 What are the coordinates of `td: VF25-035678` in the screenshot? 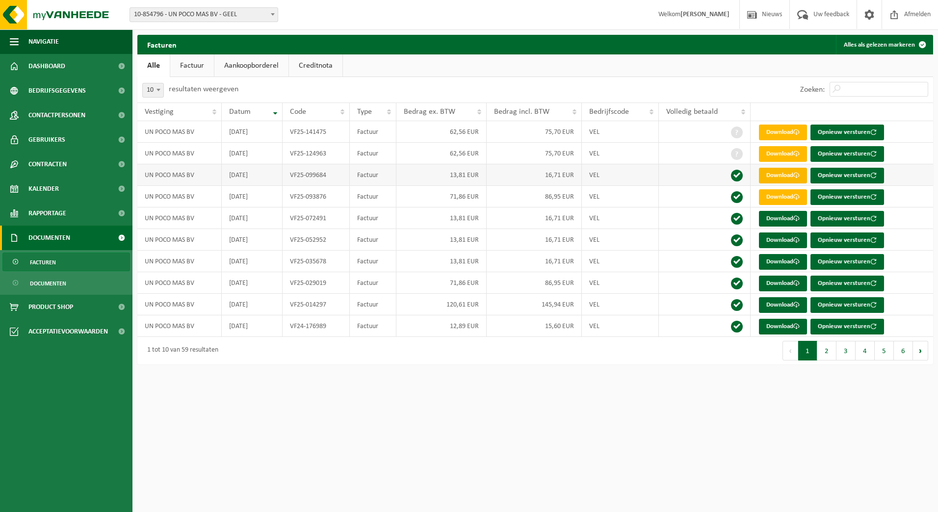 It's located at (316, 262).